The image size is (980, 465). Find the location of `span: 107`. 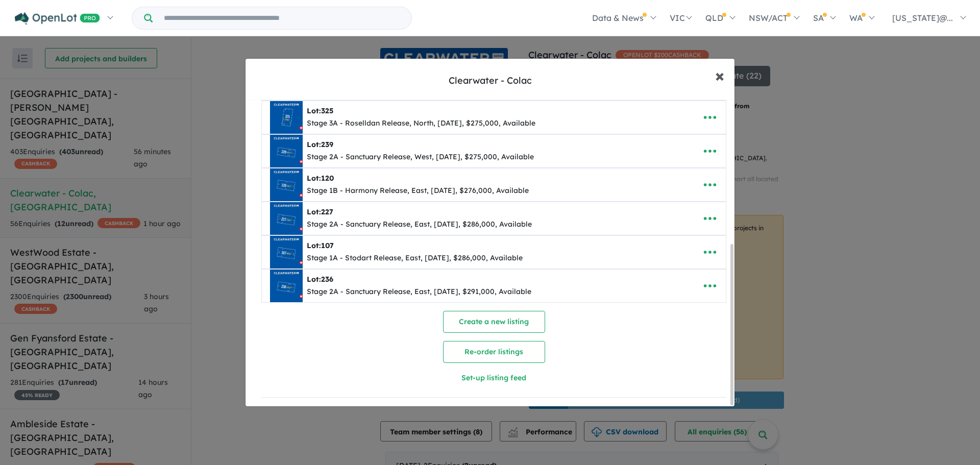

span: 107 is located at coordinates (327, 246).